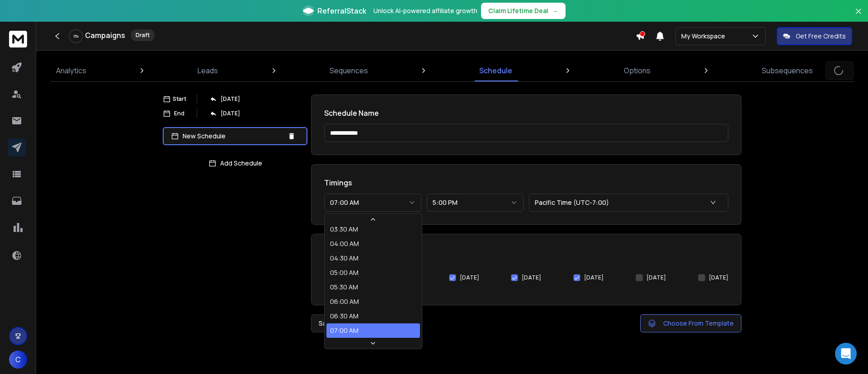 This screenshot has height=374, width=868. Describe the element at coordinates (526, 253) in the screenshot. I see `h1: Days` at that location.